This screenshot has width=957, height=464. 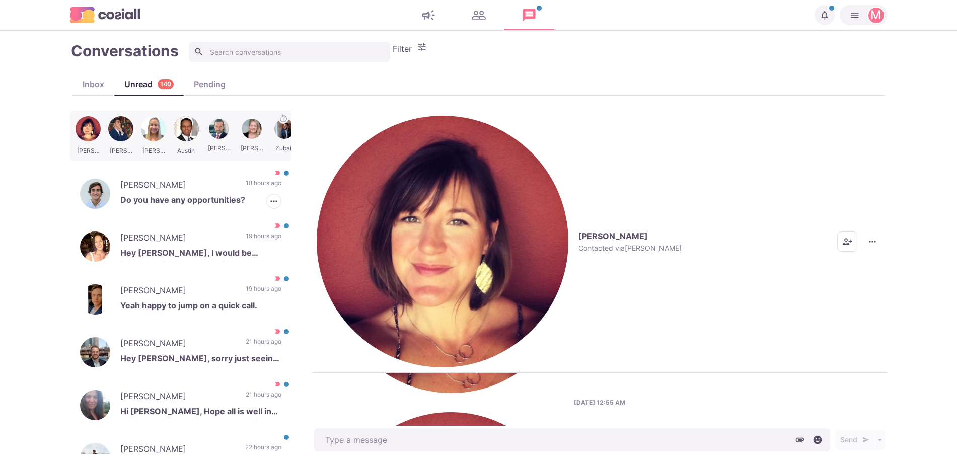 What do you see at coordinates (263, 186) in the screenshot?
I see `p: 18 hours ago` at bounding box center [263, 186].